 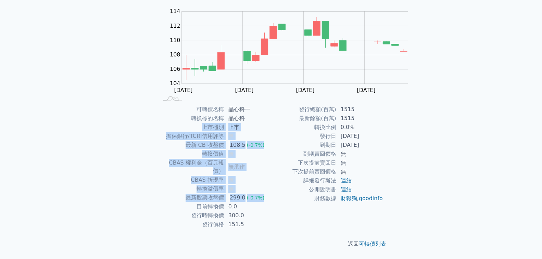 What do you see at coordinates (191, 207) in the screenshot?
I see `td: 目前轉換價` at bounding box center [191, 207].